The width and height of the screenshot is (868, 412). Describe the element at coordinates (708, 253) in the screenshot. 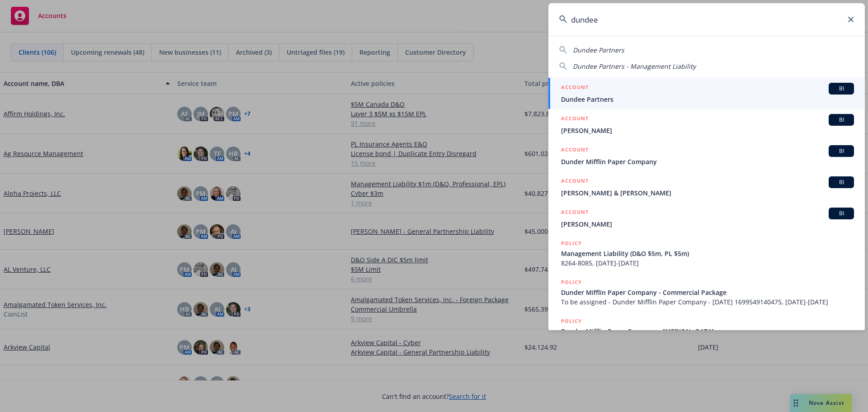

I see `span: Management Liability (D&O $5m, PL $5m)` at that location.